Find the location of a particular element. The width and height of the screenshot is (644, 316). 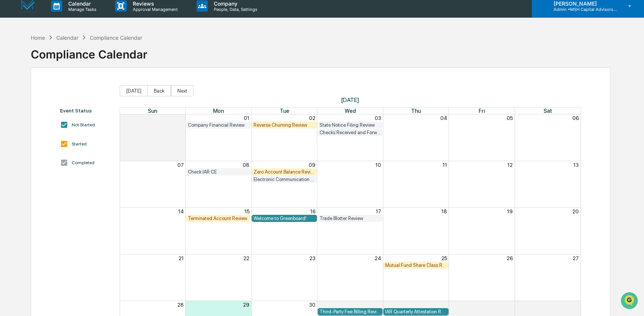

button: 18 is located at coordinates (444, 211).